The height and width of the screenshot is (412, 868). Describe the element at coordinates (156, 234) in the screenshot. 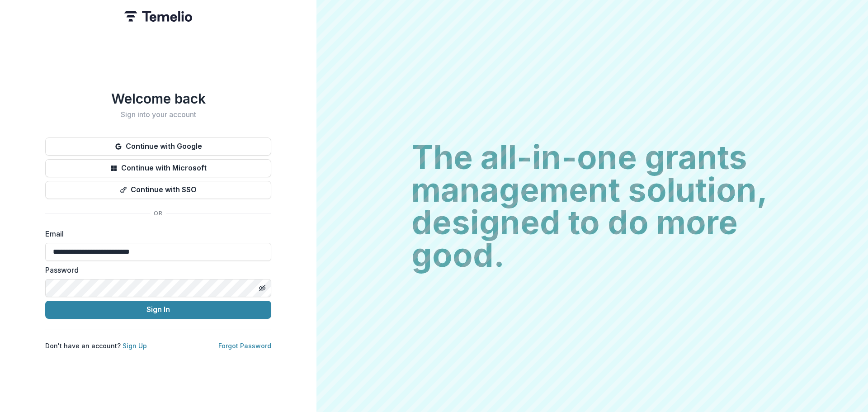

I see `label: Email` at that location.